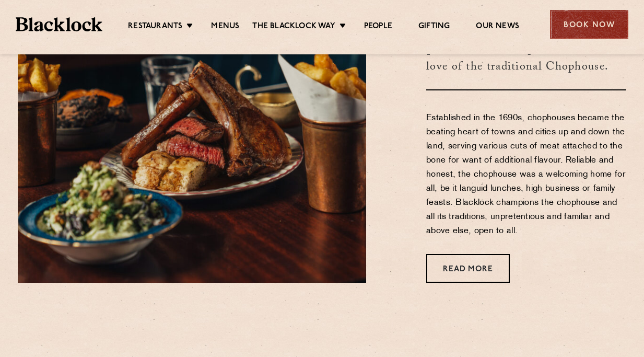  I want to click on a: Our News, so click(497, 27).